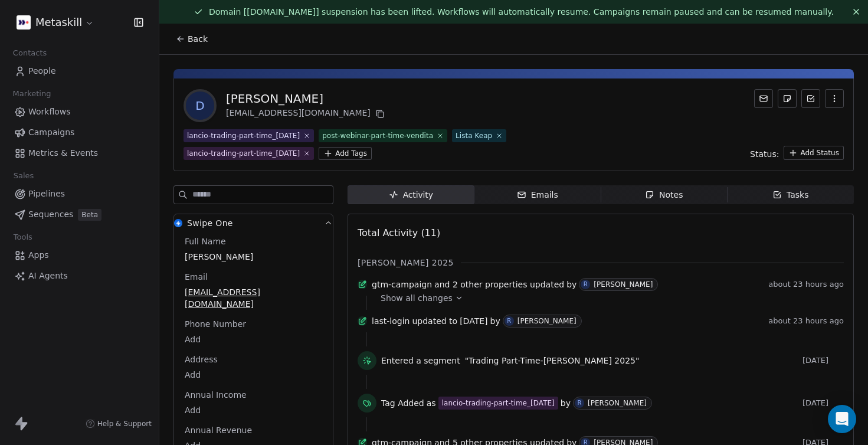  What do you see at coordinates (198, 39) in the screenshot?
I see `span: Back` at bounding box center [198, 39].